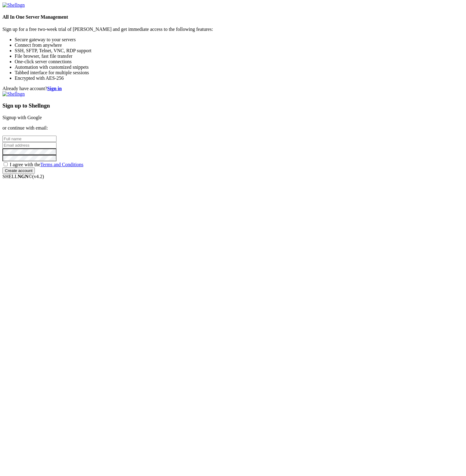 The width and height of the screenshot is (466, 476). What do you see at coordinates (23, 176) in the screenshot?
I see `b: NGN` at bounding box center [23, 176].